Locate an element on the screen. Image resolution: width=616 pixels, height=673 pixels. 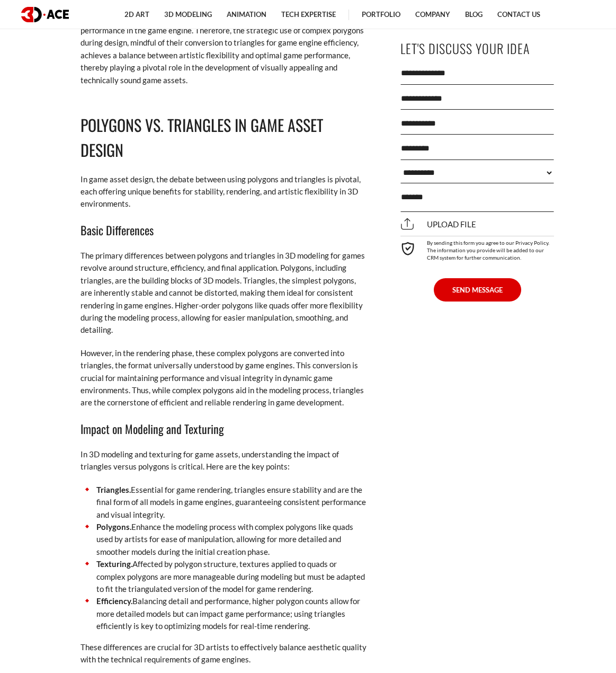
li: Enhance the modeling process with complex polygons like quads used by artists for ease of manipul... is located at coordinates (224, 540).